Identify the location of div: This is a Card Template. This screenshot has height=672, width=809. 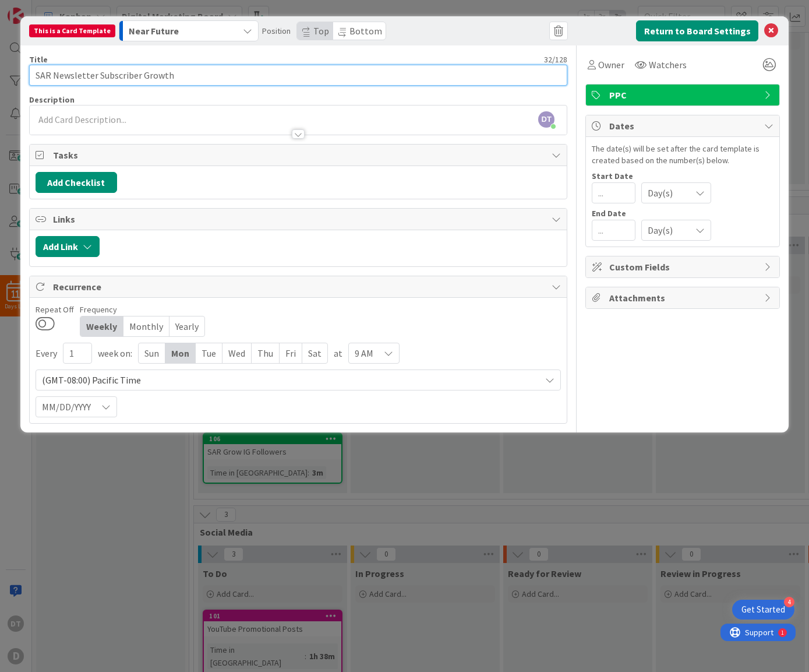
(73, 31).